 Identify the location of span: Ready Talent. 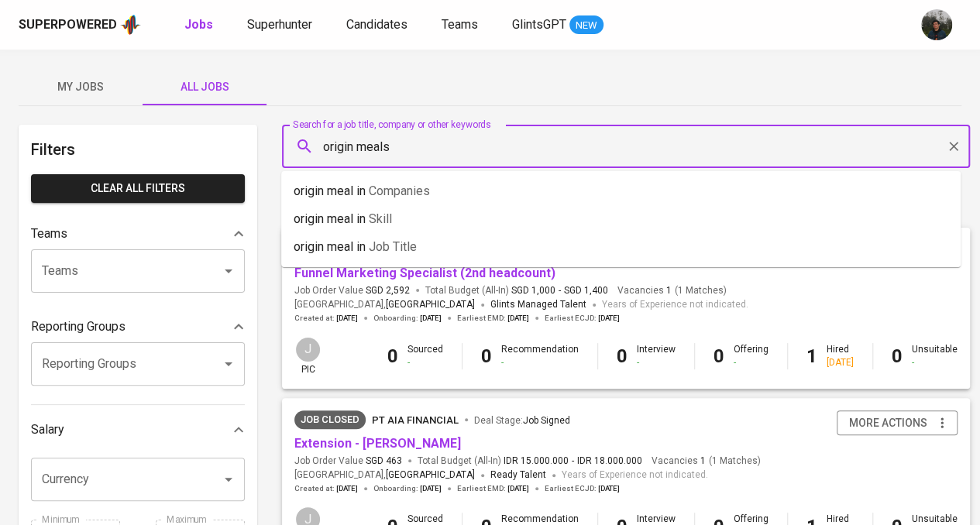
(518, 474).